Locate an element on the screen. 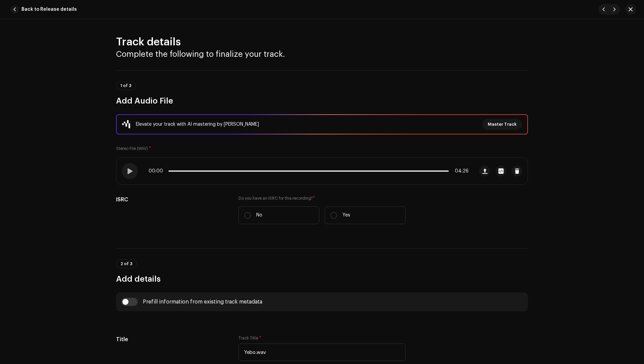 Image resolution: width=644 pixels, height=364 pixels. h3: Add Audio File is located at coordinates (322, 101).